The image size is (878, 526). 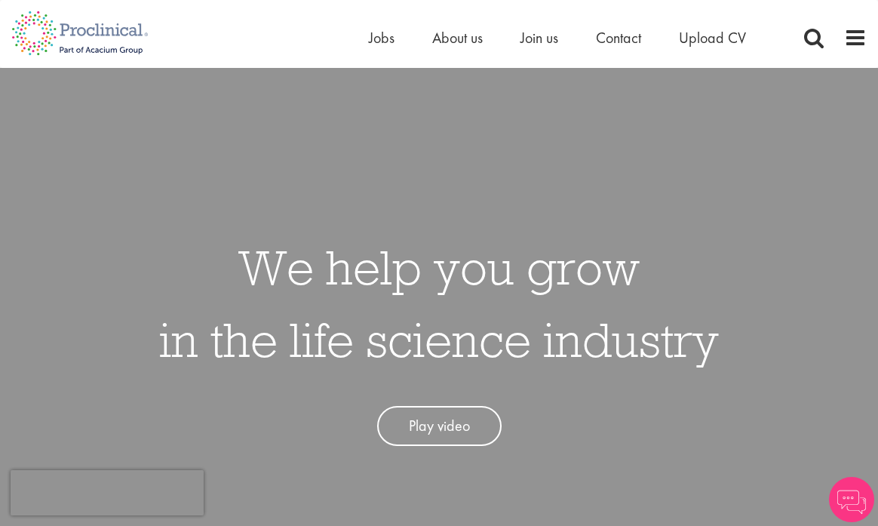 I want to click on a: Join us, so click(x=539, y=38).